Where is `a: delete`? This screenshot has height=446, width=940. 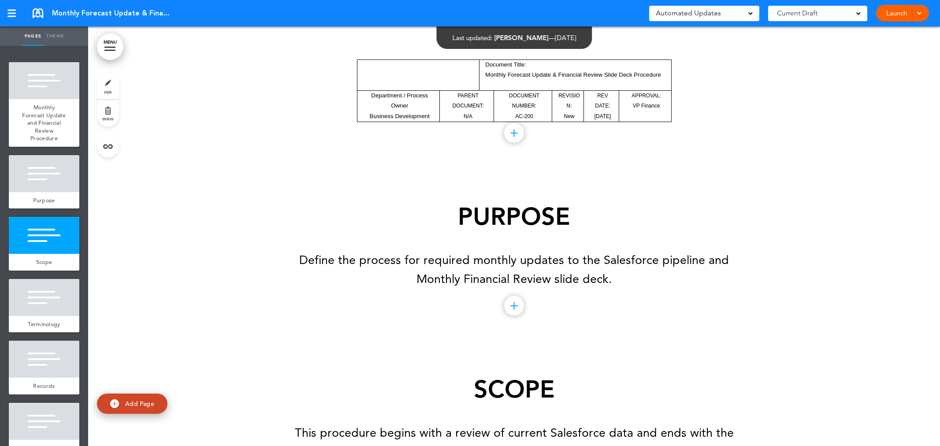
a: delete is located at coordinates (108, 113).